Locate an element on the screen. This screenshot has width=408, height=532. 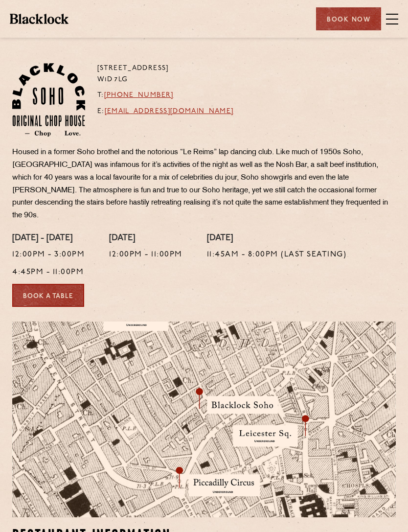
p: T: is located at coordinates (165, 95).